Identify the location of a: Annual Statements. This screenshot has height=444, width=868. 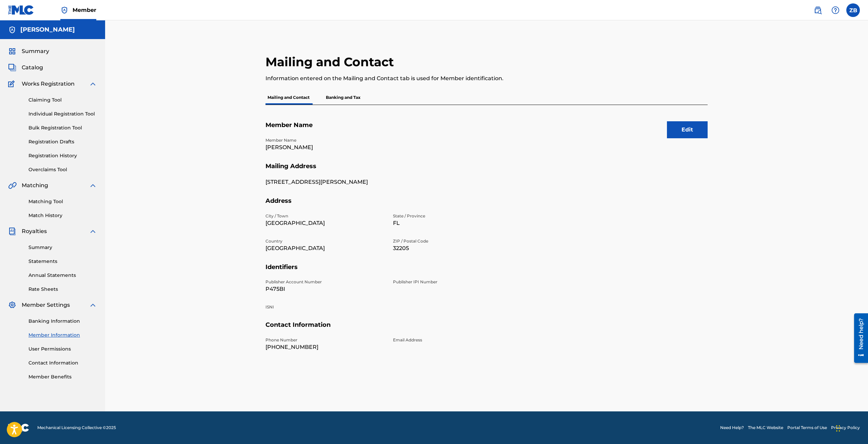
(63, 275).